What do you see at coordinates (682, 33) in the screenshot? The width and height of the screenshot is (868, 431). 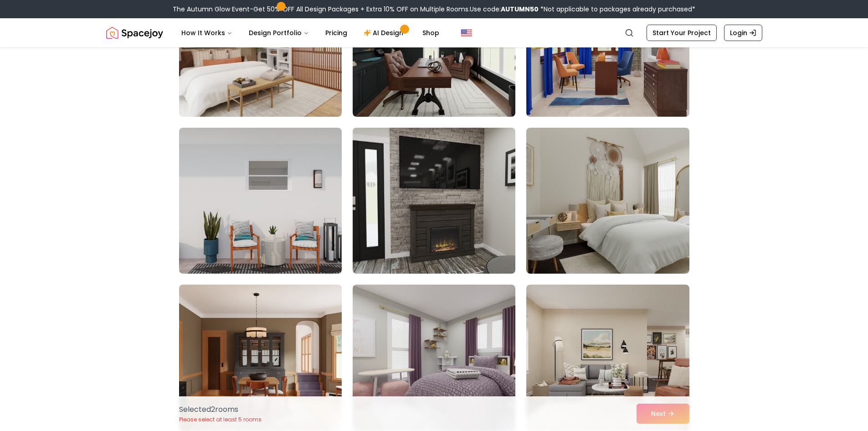 I see `a: Start Your Project` at bounding box center [682, 33].